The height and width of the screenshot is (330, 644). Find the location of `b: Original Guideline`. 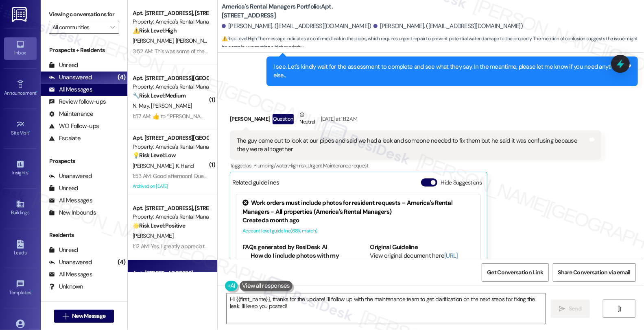

b: Original Guideline is located at coordinates (394, 247).